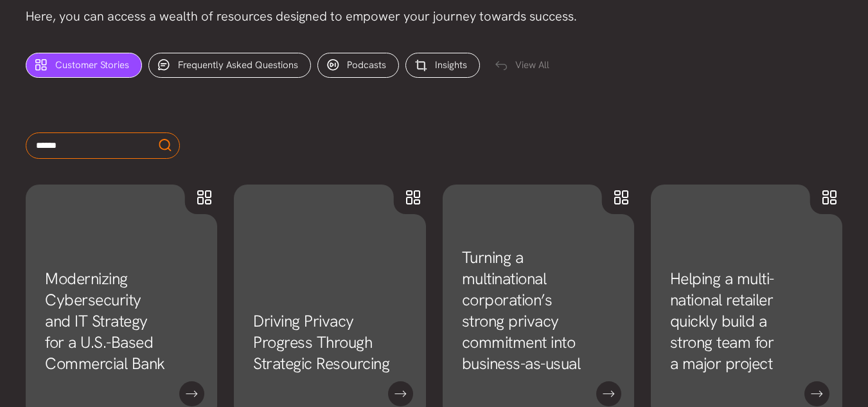  What do you see at coordinates (434, 16) in the screenshot?
I see `p: Here, you can access a wealth of resources designed to empower your journey towards success.` at bounding box center [434, 16].